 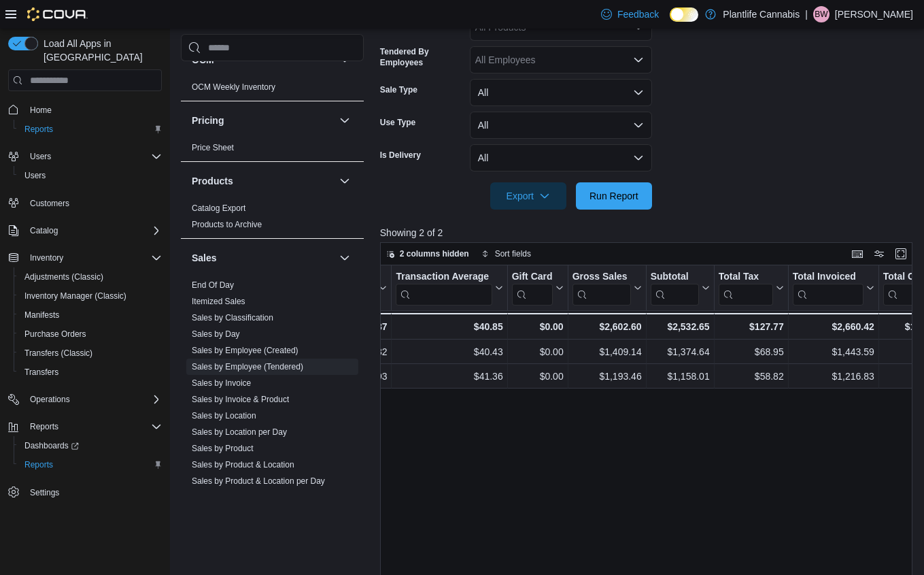 What do you see at coordinates (215, 334) in the screenshot?
I see `span: Sales by Day` at bounding box center [215, 334].